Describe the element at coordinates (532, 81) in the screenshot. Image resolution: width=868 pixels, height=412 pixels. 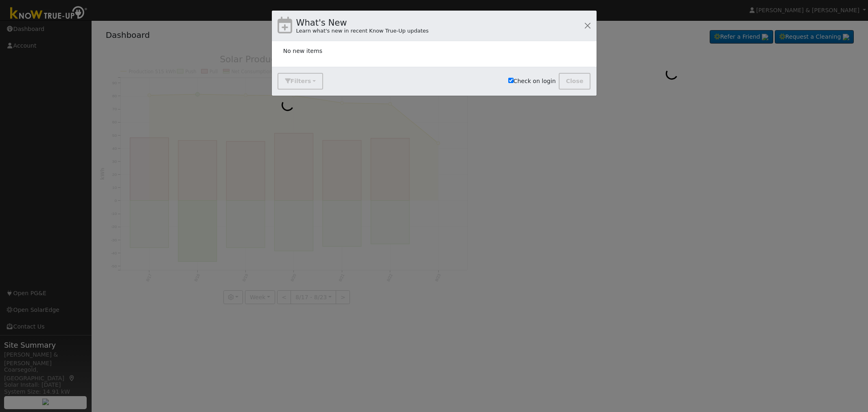
I see `label: Check on login` at that location.